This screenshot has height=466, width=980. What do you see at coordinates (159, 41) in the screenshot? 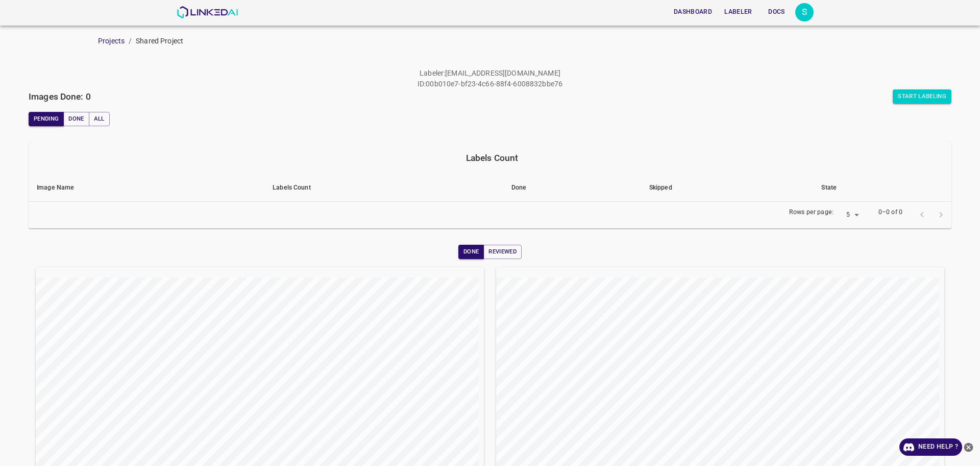
I see `p: Shared Project` at bounding box center [159, 41].